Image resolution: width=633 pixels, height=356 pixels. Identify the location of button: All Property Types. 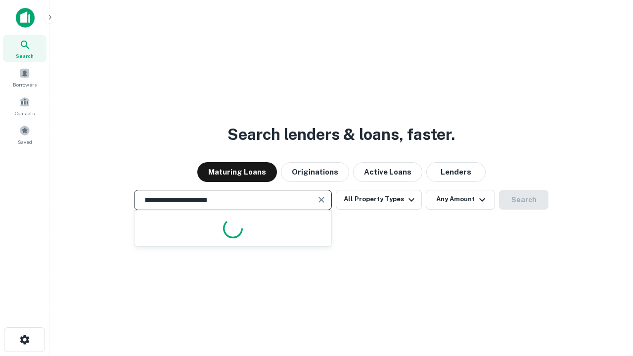
(379, 200).